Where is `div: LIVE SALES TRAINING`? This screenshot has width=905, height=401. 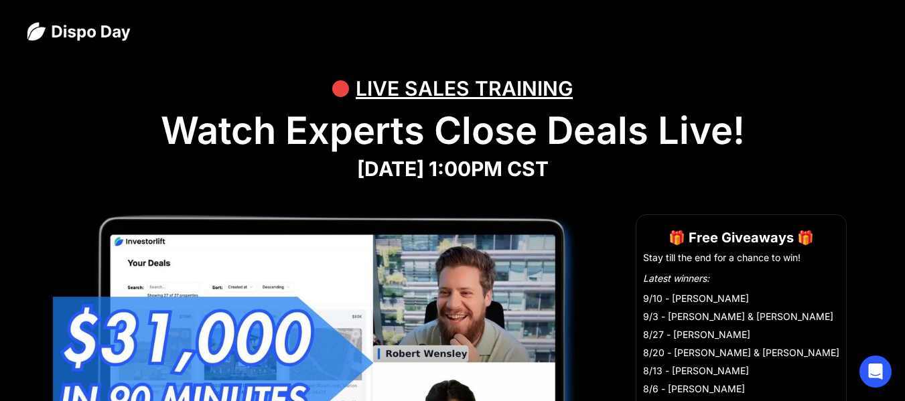
div: LIVE SALES TRAINING is located at coordinates (464, 88).